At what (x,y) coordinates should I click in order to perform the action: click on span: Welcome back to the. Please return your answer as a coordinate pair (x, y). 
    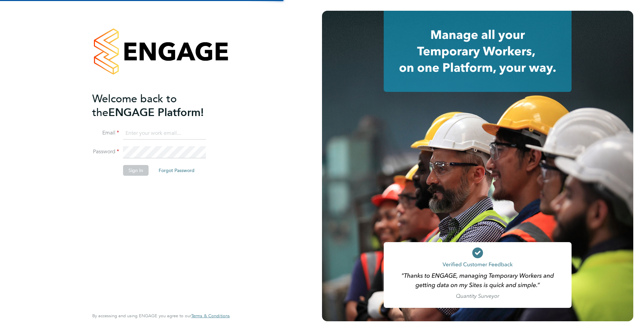
    Looking at the image, I should click on (135, 105).